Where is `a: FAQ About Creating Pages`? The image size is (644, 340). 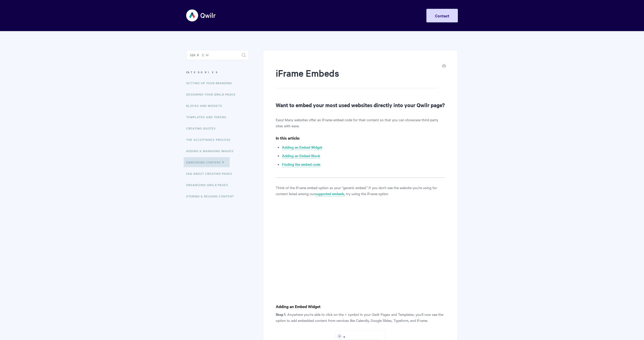
a: FAQ About Creating Pages is located at coordinates (211, 173).